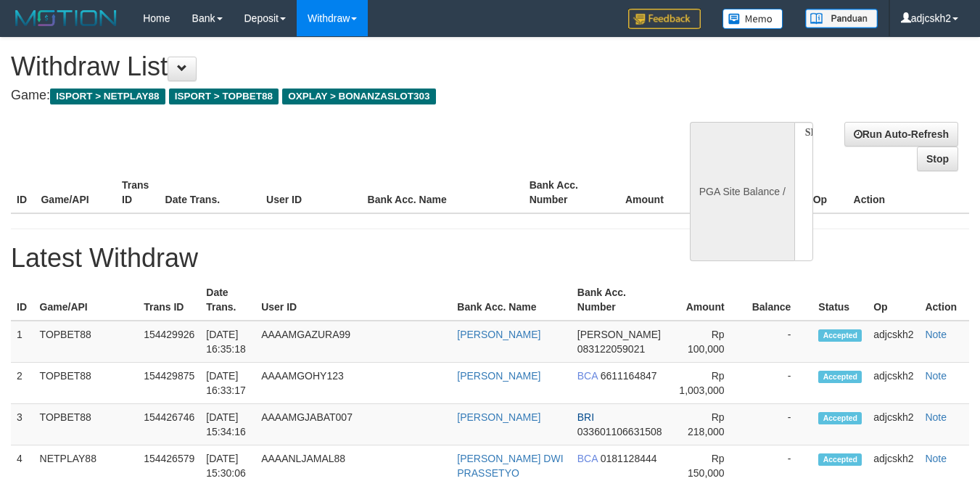 This screenshot has width=980, height=481. I want to click on img: Feedback.jpg, so click(664, 19).